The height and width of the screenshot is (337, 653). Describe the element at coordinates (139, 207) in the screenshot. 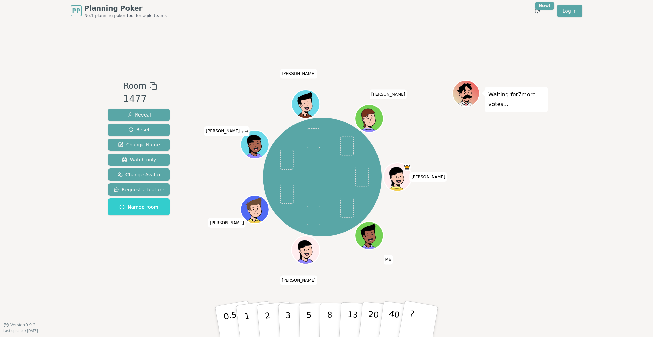

I see `button: Named room` at that location.